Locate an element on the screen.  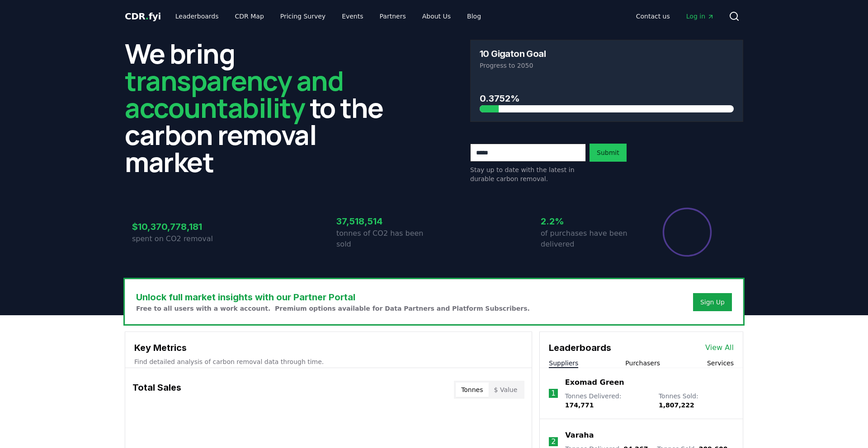
h3: Leaderboards is located at coordinates (580, 347).